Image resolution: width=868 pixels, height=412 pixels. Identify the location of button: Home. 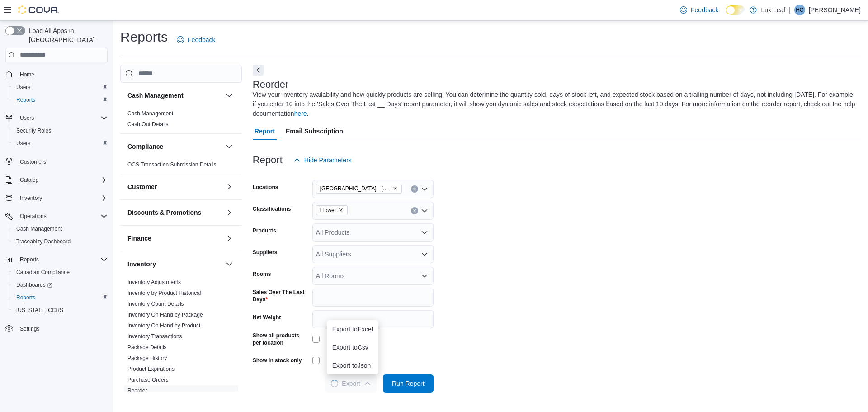
(57, 74).